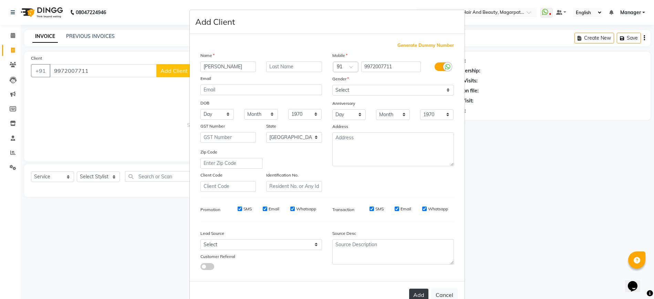 The image size is (654, 299). What do you see at coordinates (344, 103) in the screenshot?
I see `label: Anniversary` at bounding box center [344, 103].